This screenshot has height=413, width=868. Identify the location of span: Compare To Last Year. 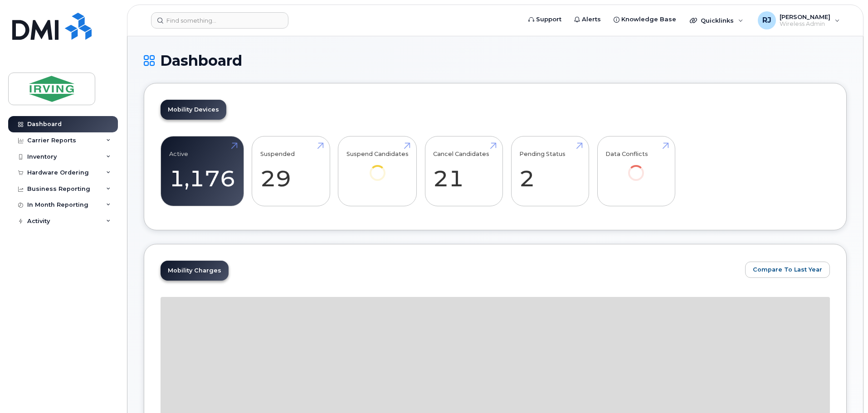
(788, 270).